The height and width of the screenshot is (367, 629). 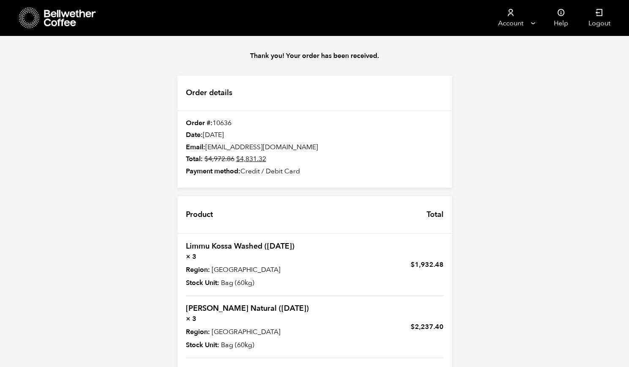 What do you see at coordinates (194, 159) in the screenshot?
I see `strong: Total:` at bounding box center [194, 159].